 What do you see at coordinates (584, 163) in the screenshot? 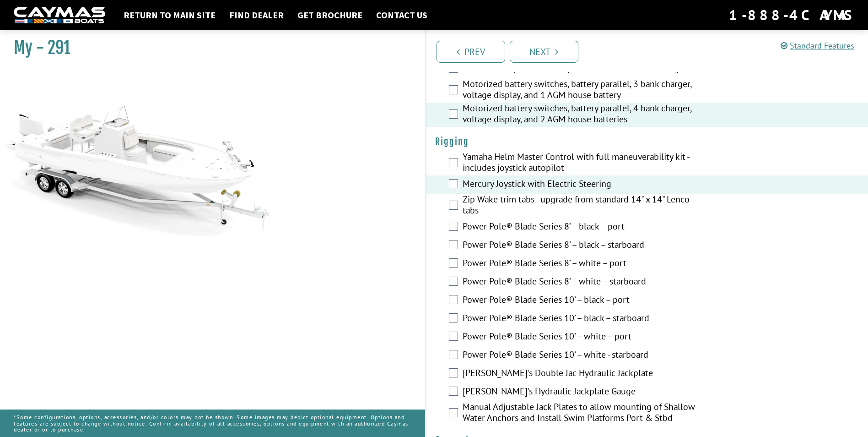
I see `label: Yamaha Helm Master Control with full maneuverability kit - includes joystick autopilot` at bounding box center [584, 163].